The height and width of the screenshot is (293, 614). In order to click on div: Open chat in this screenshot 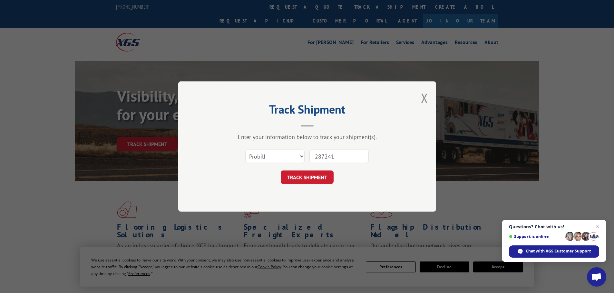, I will do `click(596, 277)`.